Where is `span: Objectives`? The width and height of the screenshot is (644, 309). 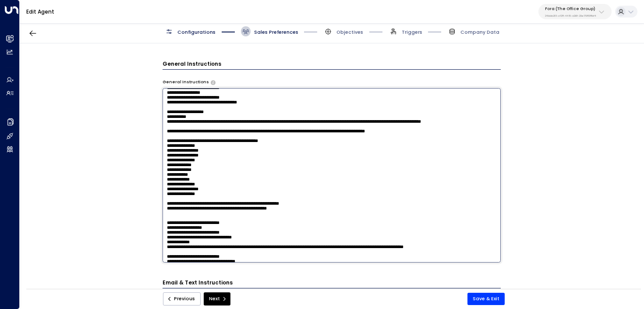
span: Objectives is located at coordinates (350, 32).